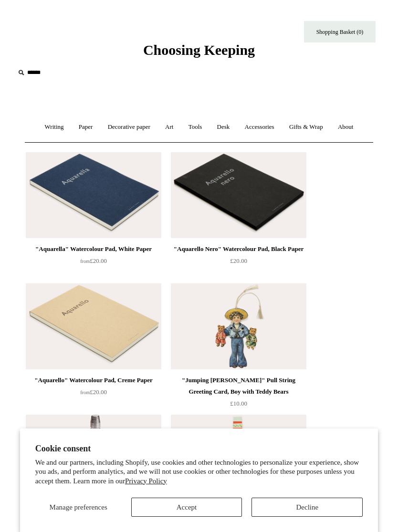  I want to click on div: "Aquarella" Watercolour Pad, White Paper, so click(94, 249).